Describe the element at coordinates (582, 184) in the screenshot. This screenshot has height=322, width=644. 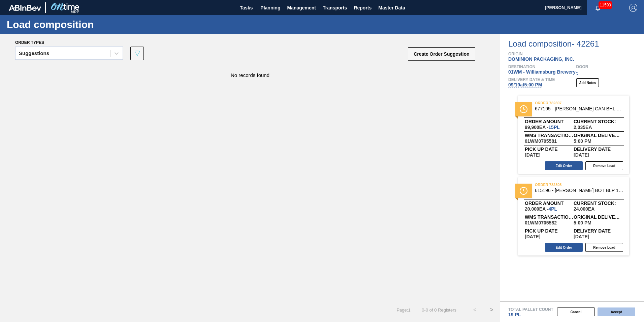
I see `span: order 782808` at that location.